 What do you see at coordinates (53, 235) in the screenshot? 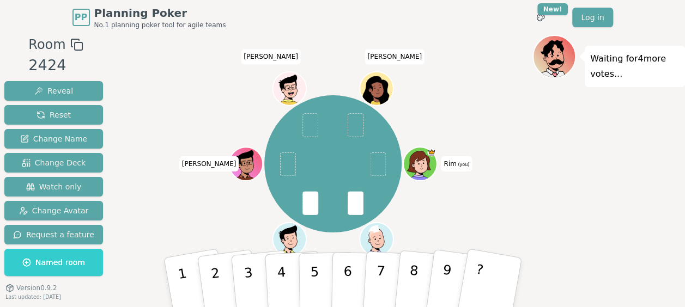
I see `button: Request a feature` at bounding box center [53, 235].